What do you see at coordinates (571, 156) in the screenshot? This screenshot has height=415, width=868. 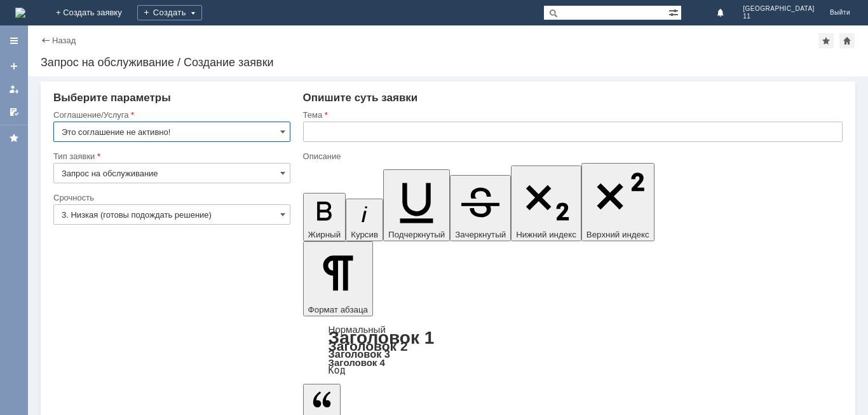 I see `div: Описание` at bounding box center [571, 156].